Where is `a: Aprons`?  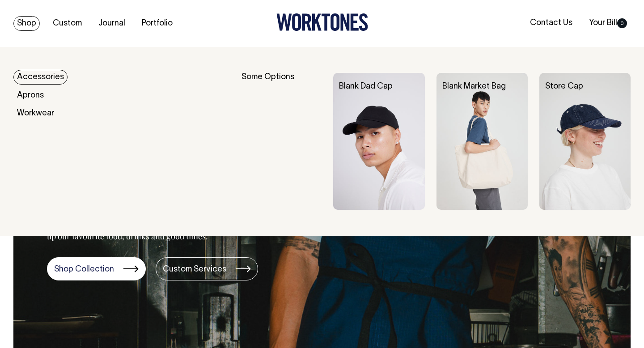
a: Aprons is located at coordinates (30, 95).